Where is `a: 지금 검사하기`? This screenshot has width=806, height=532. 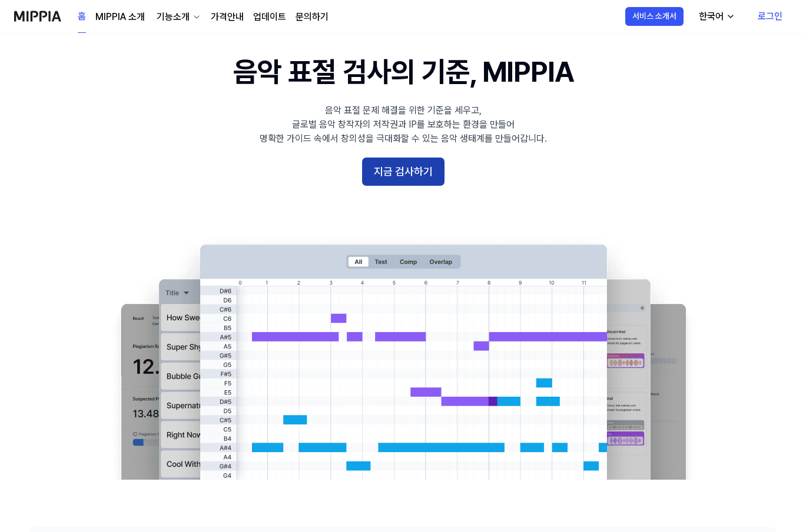
a: 지금 검사하기 is located at coordinates (403, 172).